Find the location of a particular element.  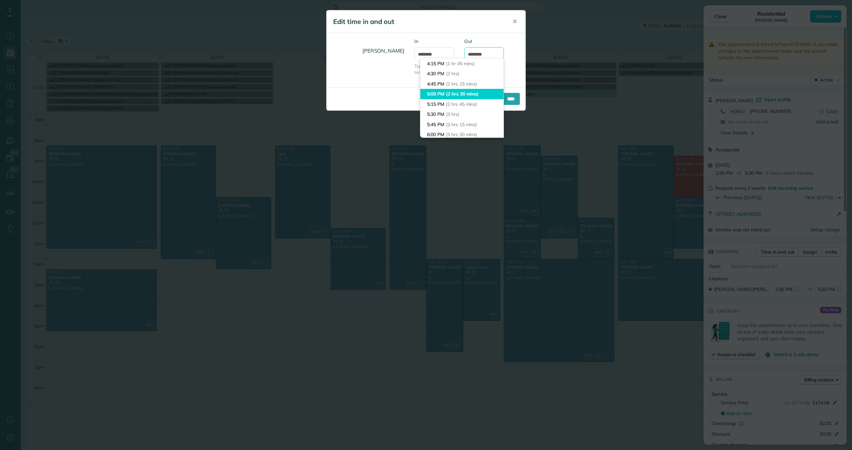

h5: Edit time in and out is located at coordinates (418, 22).